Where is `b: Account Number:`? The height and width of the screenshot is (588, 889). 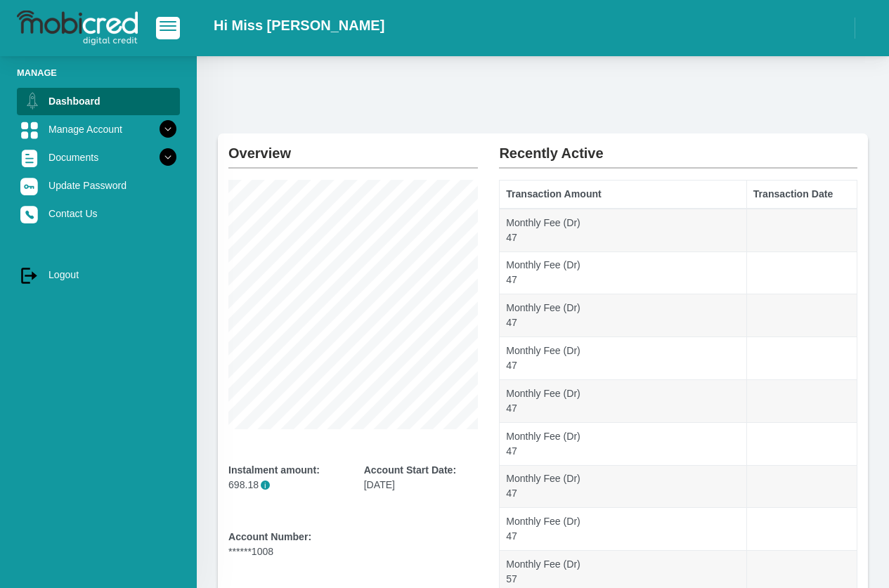 b: Account Number: is located at coordinates (270, 537).